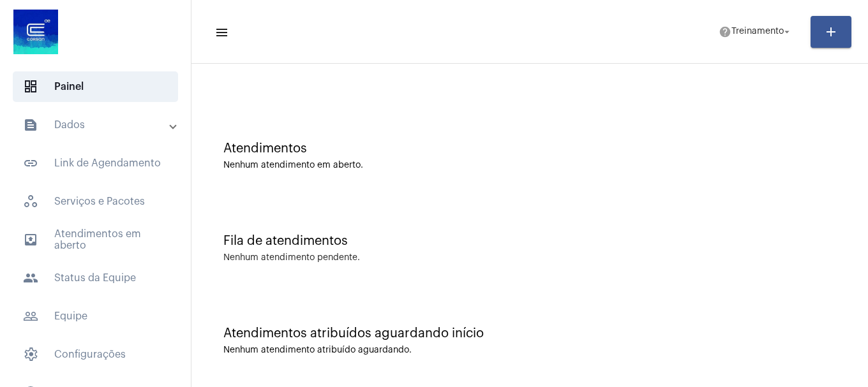  I want to click on span: Equipe, so click(95, 316).